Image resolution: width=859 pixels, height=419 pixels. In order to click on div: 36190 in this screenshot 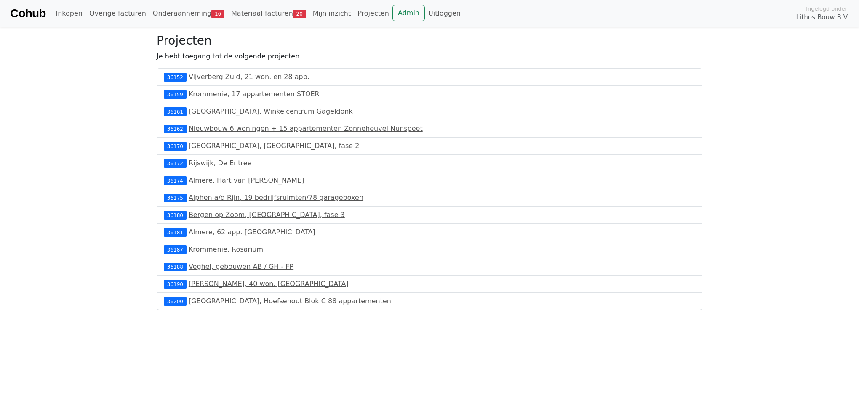, I will do `click(175, 284)`.